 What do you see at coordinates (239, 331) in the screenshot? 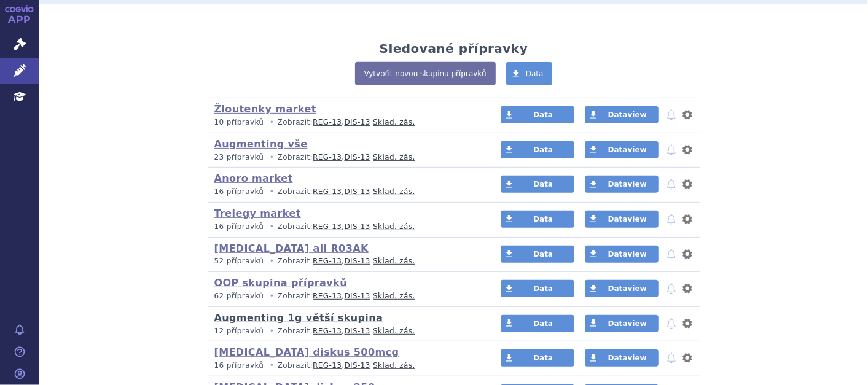
I see `span: 12 přípravků` at bounding box center [239, 331].